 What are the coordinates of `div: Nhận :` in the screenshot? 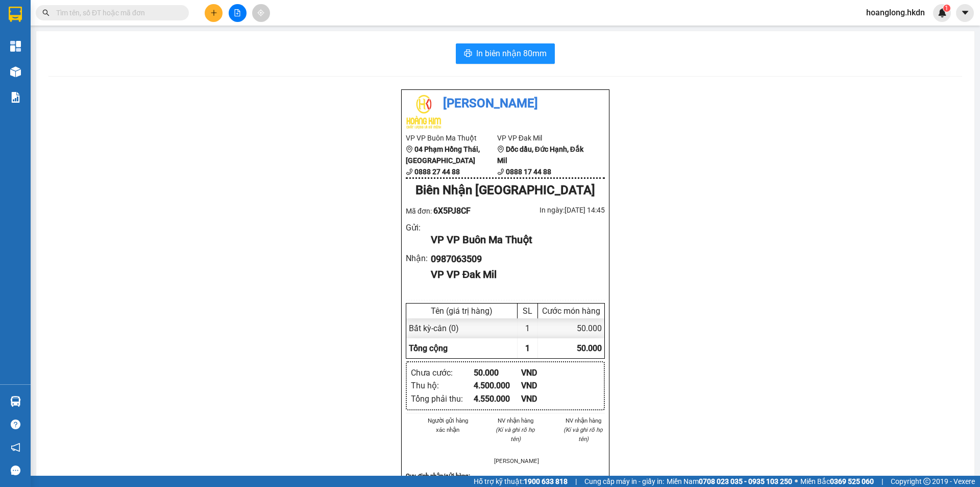 It's located at (418, 258).